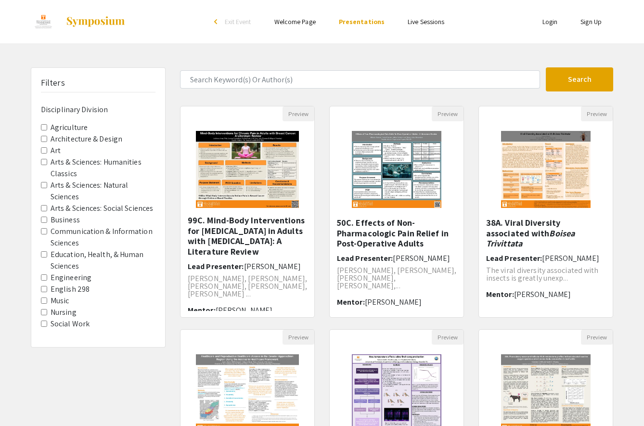  I want to click on label: Arts & Sciences: Natural Sciences, so click(103, 191).